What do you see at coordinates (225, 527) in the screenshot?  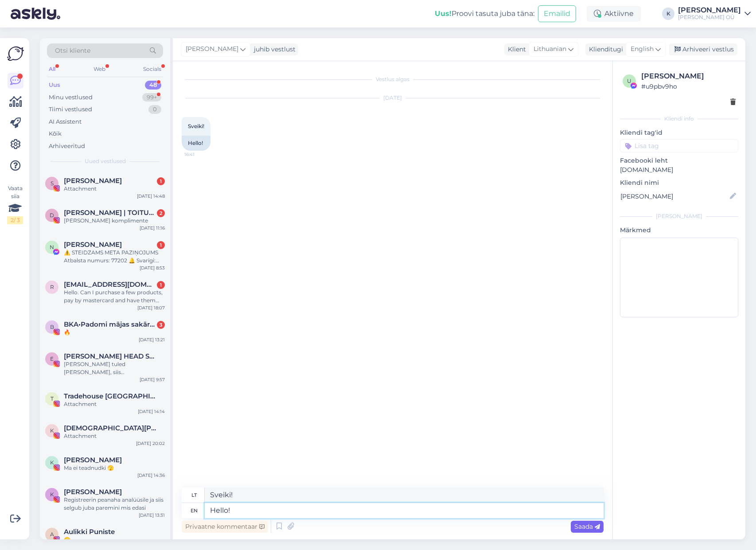 I see `div: Privaatne kommentaar` at bounding box center [225, 527].